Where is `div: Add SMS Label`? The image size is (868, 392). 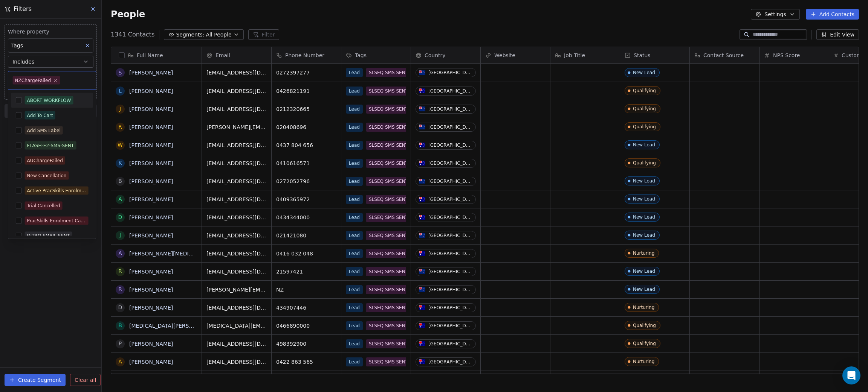 div: Add SMS Label is located at coordinates (44, 131).